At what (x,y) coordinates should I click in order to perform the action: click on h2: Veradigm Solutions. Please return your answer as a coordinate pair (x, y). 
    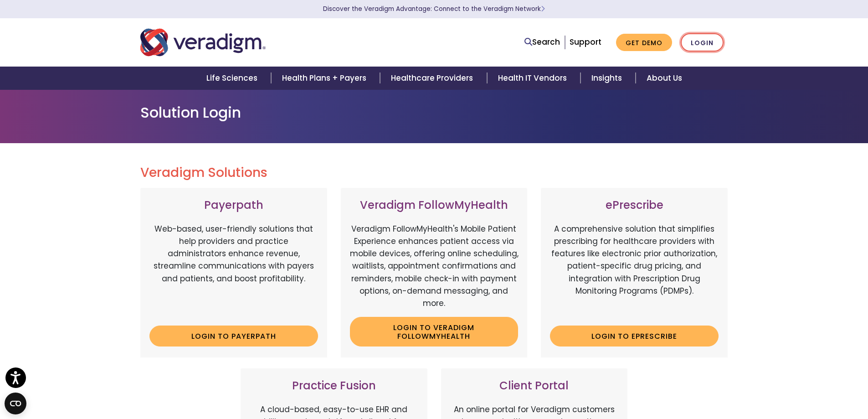
    Looking at the image, I should click on (434, 173).